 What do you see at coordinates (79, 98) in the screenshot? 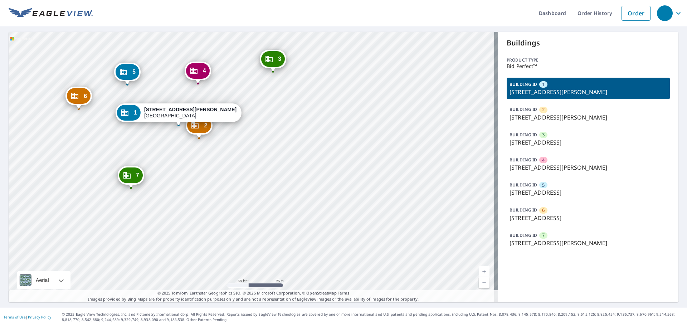
I see `div: Dropped pin, building 6, Commercial property, 4100 NW Loop 410 San Antonio, TX 78229` at bounding box center [79, 98].